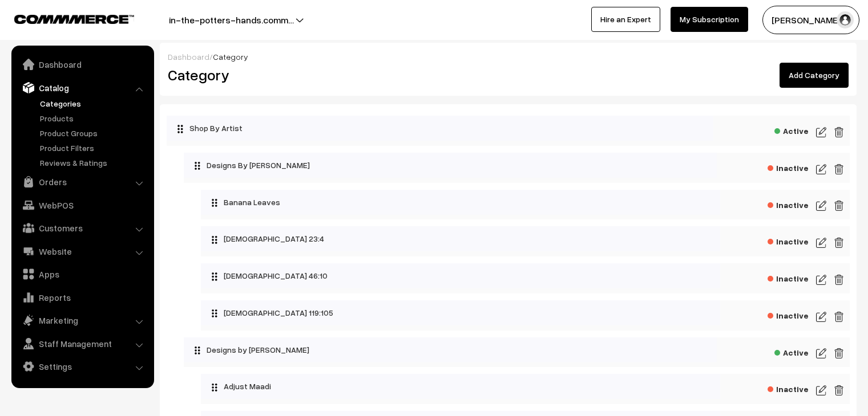 The width and height of the screenshot is (868, 416). What do you see at coordinates (82, 274) in the screenshot?
I see `a: Apps` at bounding box center [82, 274].